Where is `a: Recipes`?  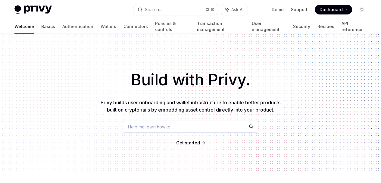
a: Recipes is located at coordinates (325, 26).